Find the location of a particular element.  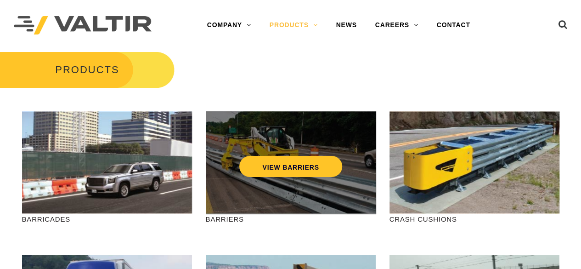

a: COMPANY is located at coordinates (229, 25).